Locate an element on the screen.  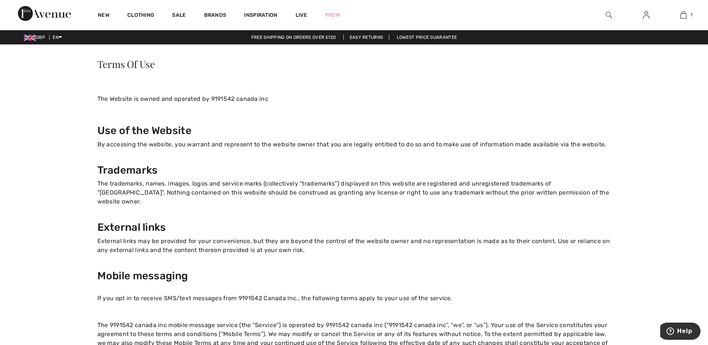
img: UK Pound is located at coordinates (30, 38).